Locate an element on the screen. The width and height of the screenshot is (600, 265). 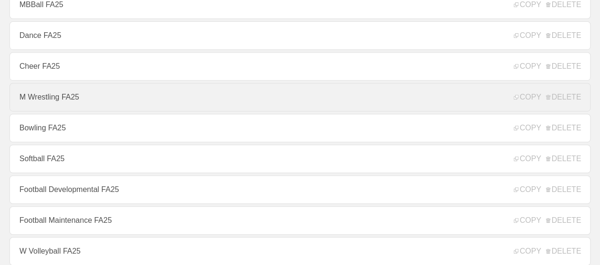
a: Cheer FA25 is located at coordinates (300, 66).